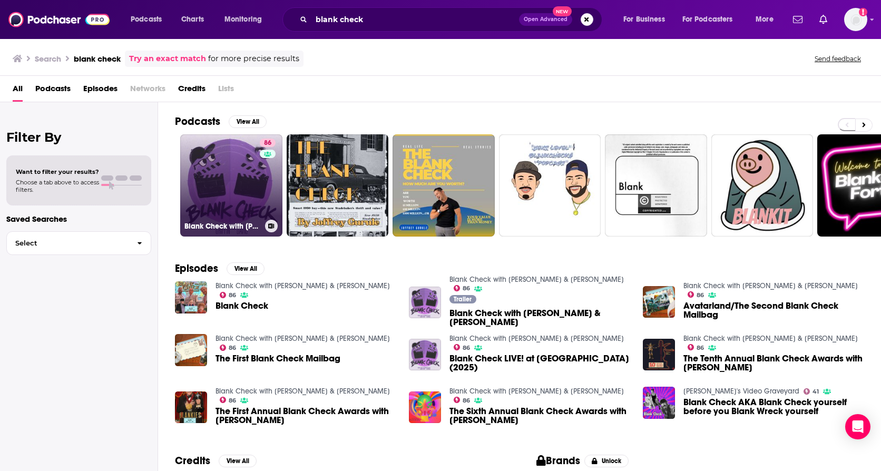 The width and height of the screenshot is (881, 471). Describe the element at coordinates (17, 91) in the screenshot. I see `a: All` at that location.